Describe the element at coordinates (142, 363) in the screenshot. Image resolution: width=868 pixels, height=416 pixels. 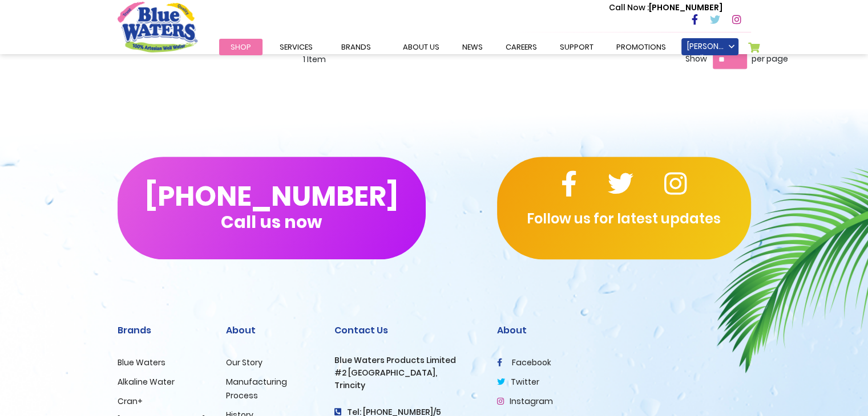
I see `a: Blue Waters` at that location.